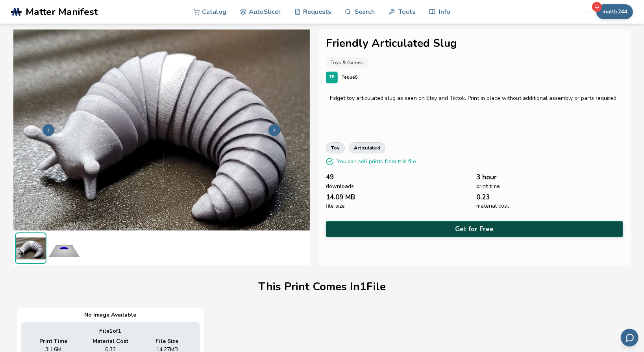 The height and width of the screenshot is (352, 644). I want to click on div: File 1 of 1, so click(110, 331).